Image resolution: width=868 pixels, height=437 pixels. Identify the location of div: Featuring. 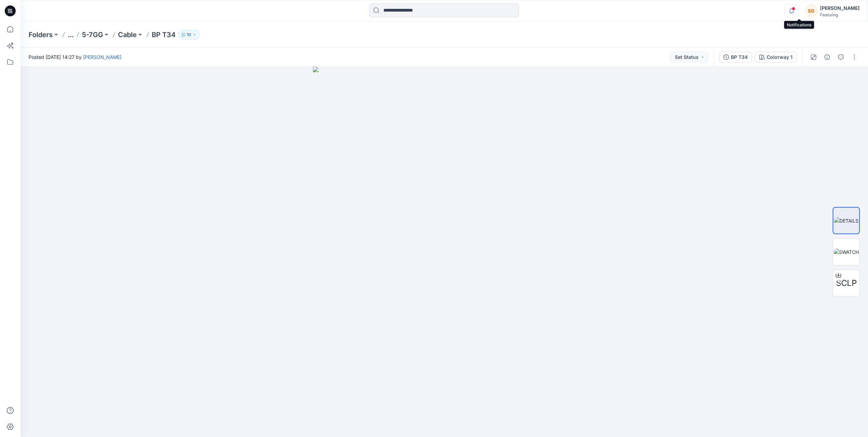
(840, 15).